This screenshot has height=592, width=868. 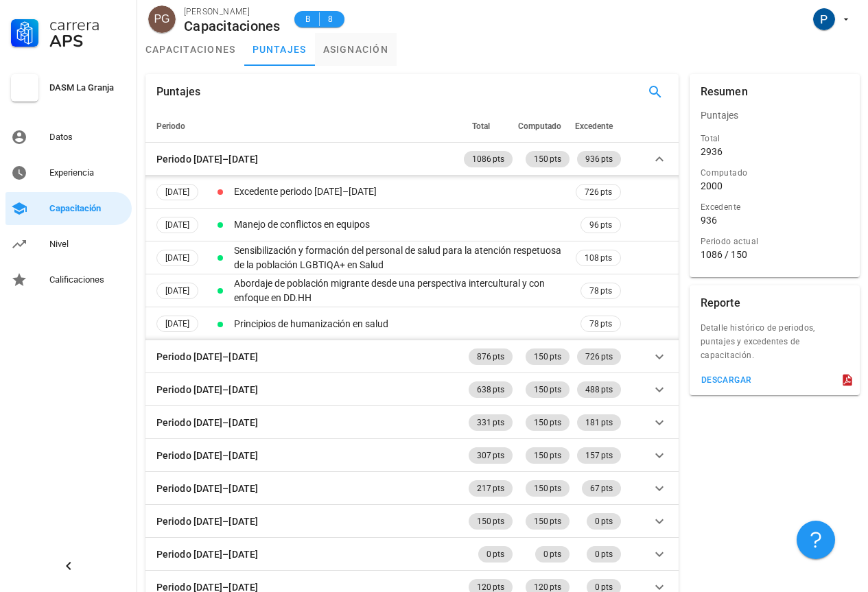 I want to click on div: Computado, so click(x=774, y=173).